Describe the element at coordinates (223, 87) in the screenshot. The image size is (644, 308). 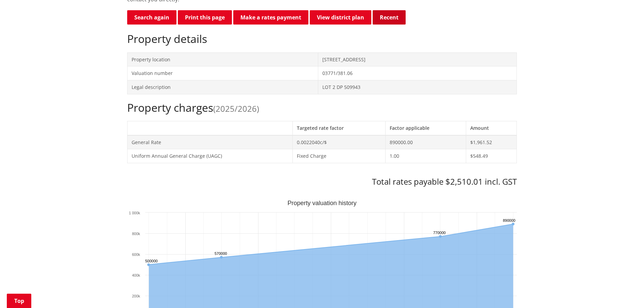
I see `td: Legal description` at that location.